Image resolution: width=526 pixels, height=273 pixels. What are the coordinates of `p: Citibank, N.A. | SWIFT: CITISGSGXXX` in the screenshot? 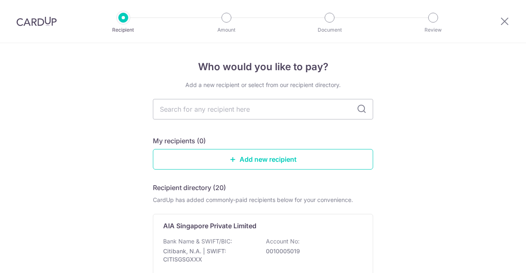 It's located at (209, 255).